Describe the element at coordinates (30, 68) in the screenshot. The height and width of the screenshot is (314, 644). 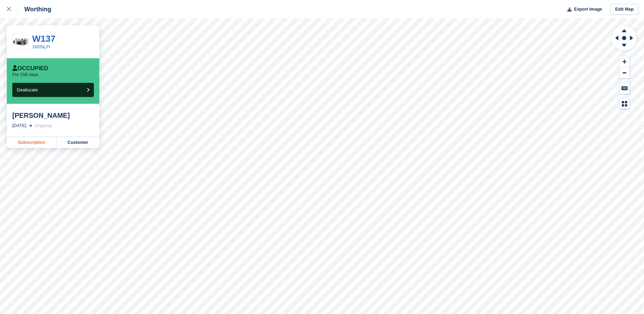
I see `div: Occupied` at that location.